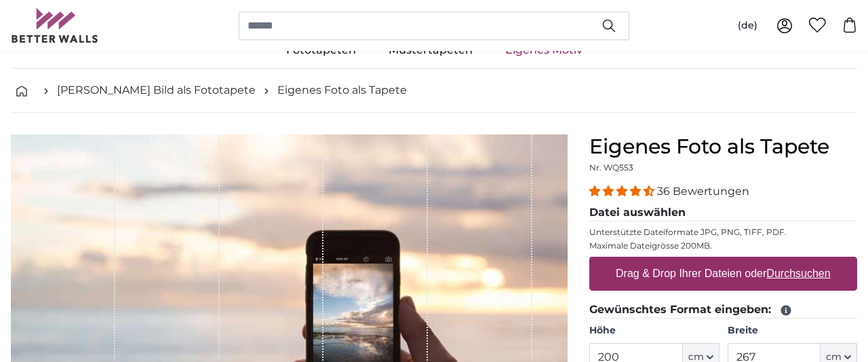 This screenshot has width=868, height=362. Describe the element at coordinates (654, 330) in the screenshot. I see `label: Höhe` at that location.